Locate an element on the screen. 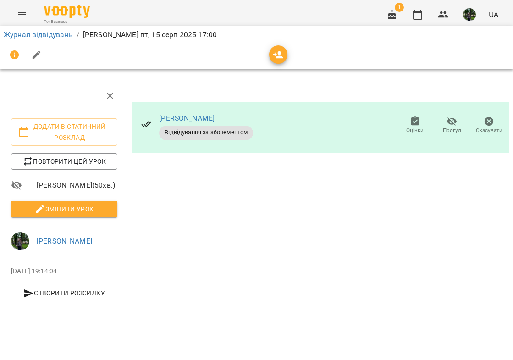 This screenshot has width=513, height=360. span: Створити розсилку is located at coordinates (64, 293).